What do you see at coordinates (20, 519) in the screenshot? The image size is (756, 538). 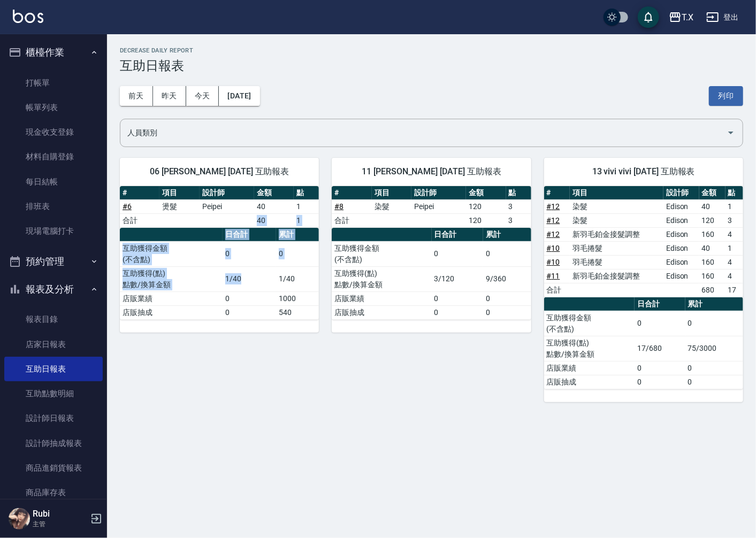 I see `img: Person` at bounding box center [20, 519].